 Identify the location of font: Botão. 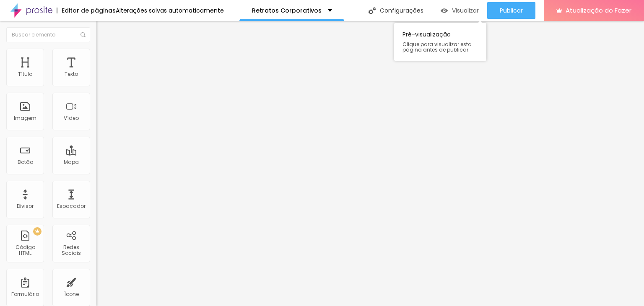
(25, 162).